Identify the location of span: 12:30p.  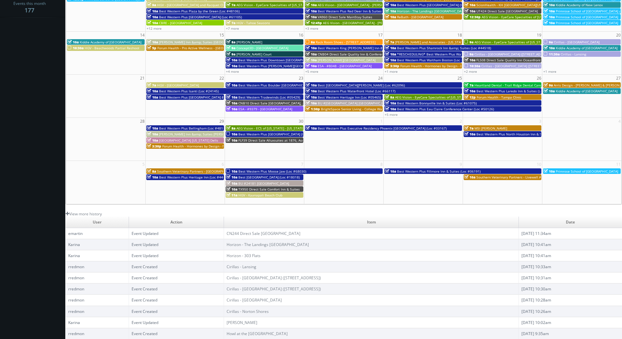
(472, 17).